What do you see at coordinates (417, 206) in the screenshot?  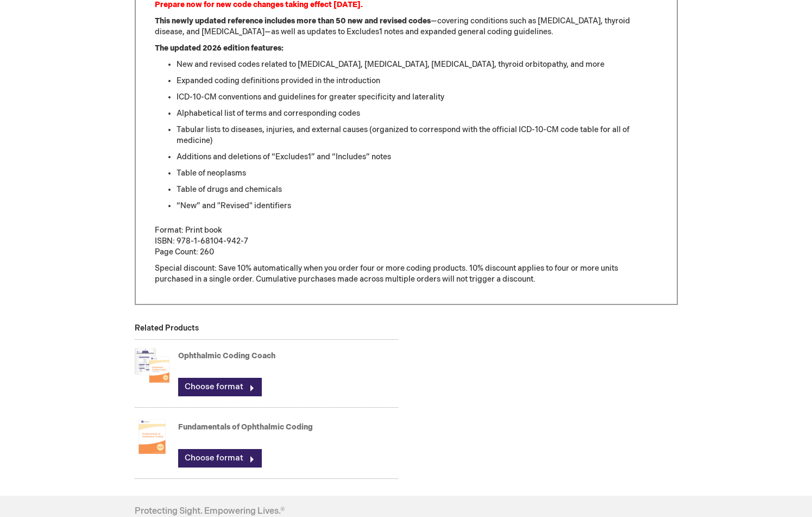 I see `li: “New” and "Revised" identifiers` at bounding box center [417, 206].